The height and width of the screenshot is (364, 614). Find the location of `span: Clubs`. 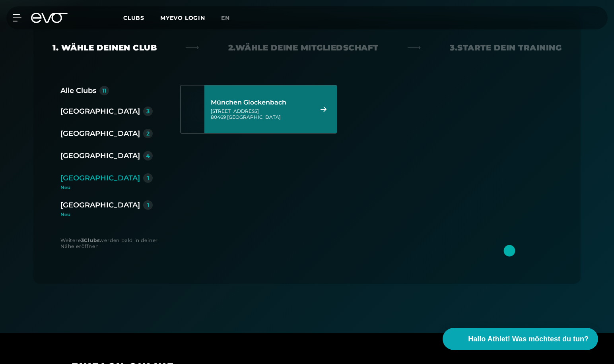

span: Clubs is located at coordinates (134, 18).